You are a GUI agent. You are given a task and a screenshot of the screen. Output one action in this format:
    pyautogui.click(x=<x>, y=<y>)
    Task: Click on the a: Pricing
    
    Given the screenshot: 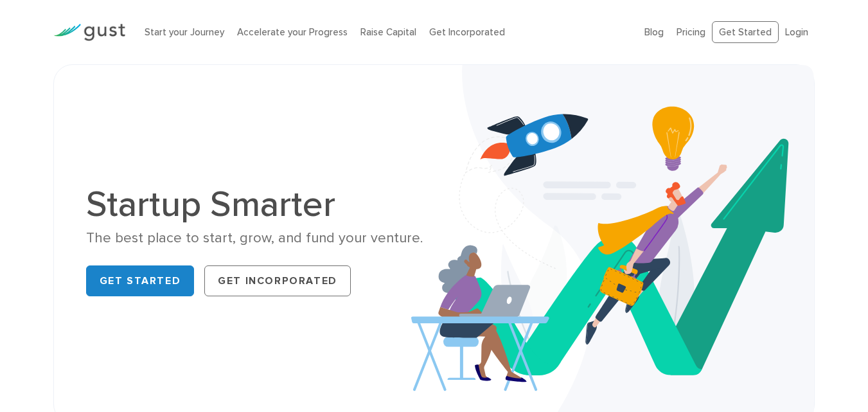 What is the action you would take?
    pyautogui.click(x=690, y=32)
    